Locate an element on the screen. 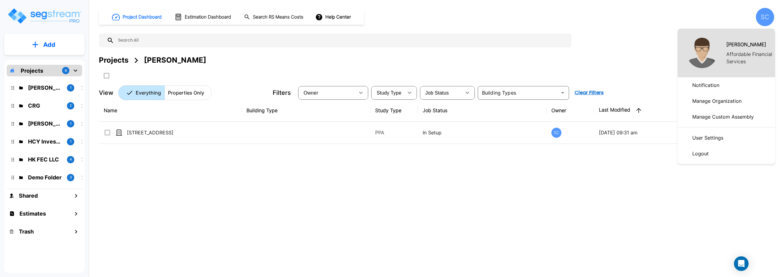 This screenshot has height=277, width=779. p: User Settings is located at coordinates (708, 138).